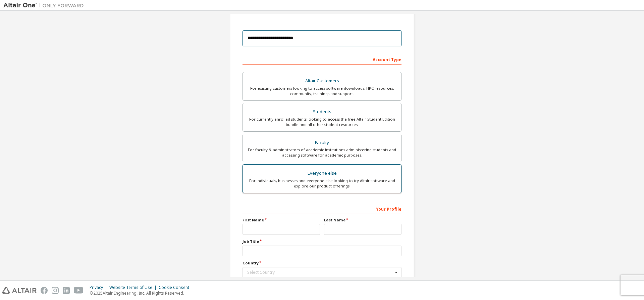 This screenshot has height=300, width=644. I want to click on div: Cookie Consent, so click(176, 287).